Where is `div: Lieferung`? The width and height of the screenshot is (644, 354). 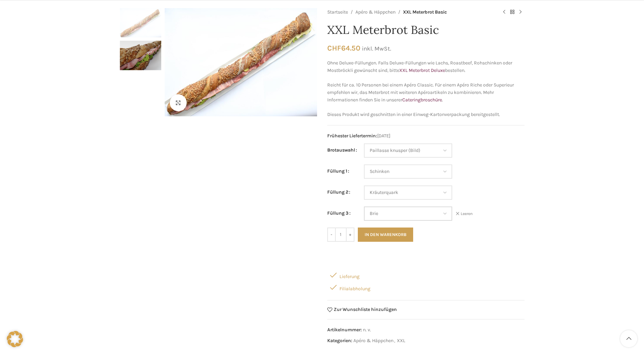 div: Lieferung is located at coordinates (426, 275).